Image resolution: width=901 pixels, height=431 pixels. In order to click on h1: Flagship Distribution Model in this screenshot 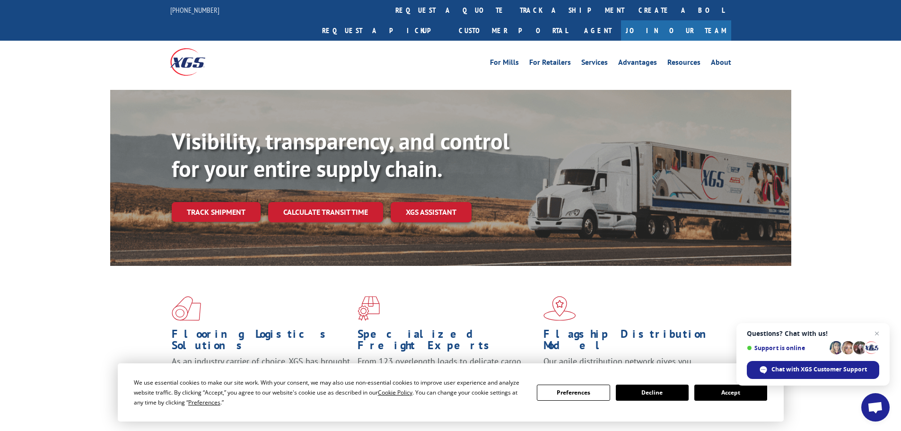, I will do `click(633, 342)`.